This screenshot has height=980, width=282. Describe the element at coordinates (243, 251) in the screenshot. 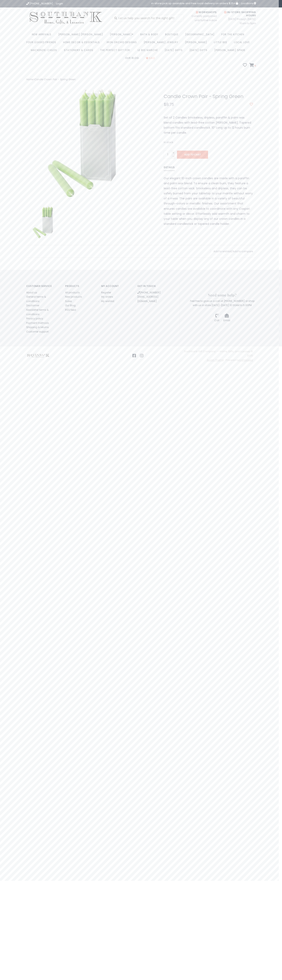

I see `a: Add to compare` at that location.